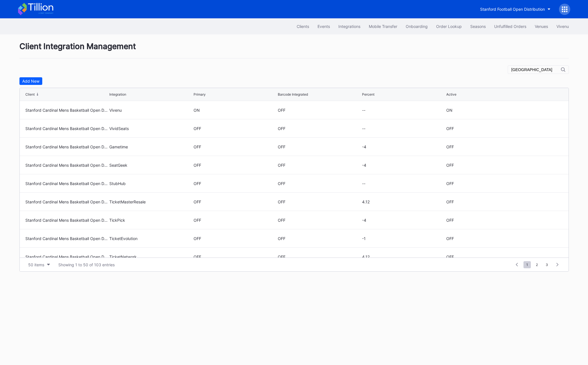  Describe the element at coordinates (541, 26) in the screenshot. I see `div: Venues` at that location.